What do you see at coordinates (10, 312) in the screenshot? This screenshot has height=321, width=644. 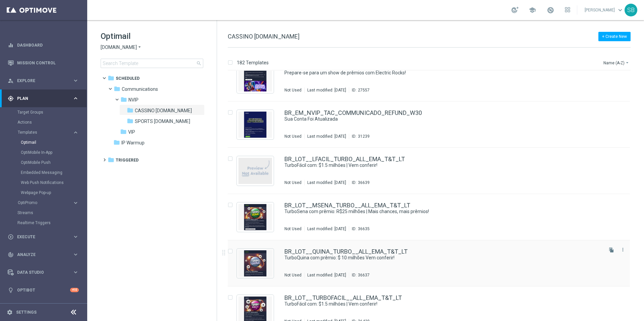 I see `i: settings` at bounding box center [10, 312].